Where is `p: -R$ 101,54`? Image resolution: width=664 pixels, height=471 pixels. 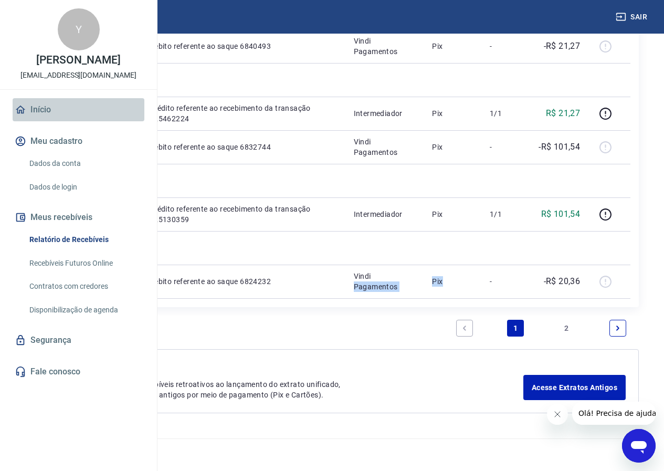 p: -R$ 101,54 is located at coordinates (559, 147).